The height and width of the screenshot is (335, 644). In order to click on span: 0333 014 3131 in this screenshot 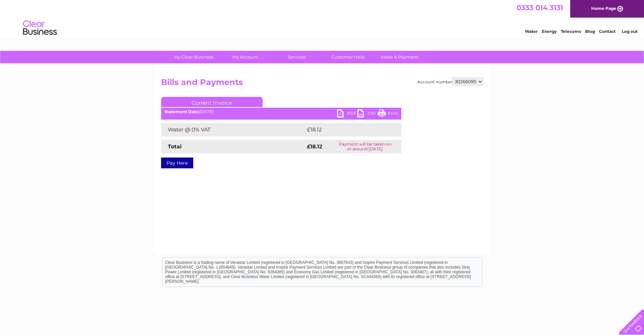, I will do `click(540, 7)`.